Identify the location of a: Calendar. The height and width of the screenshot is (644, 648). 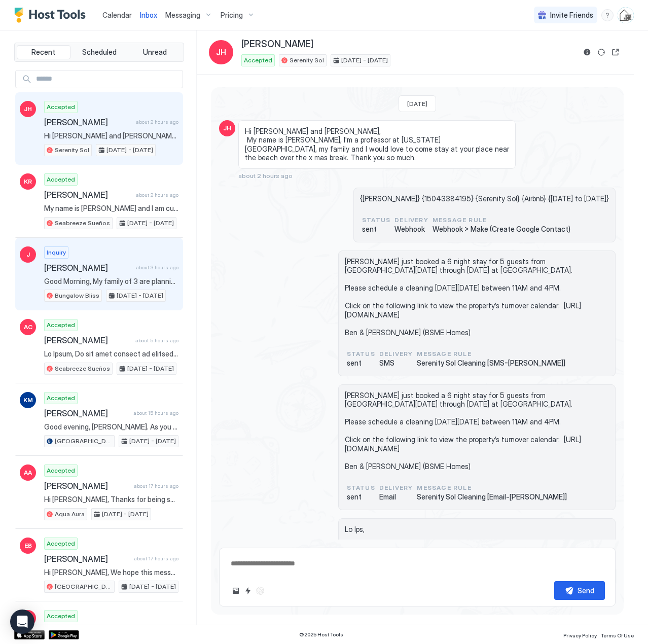
(117, 15).